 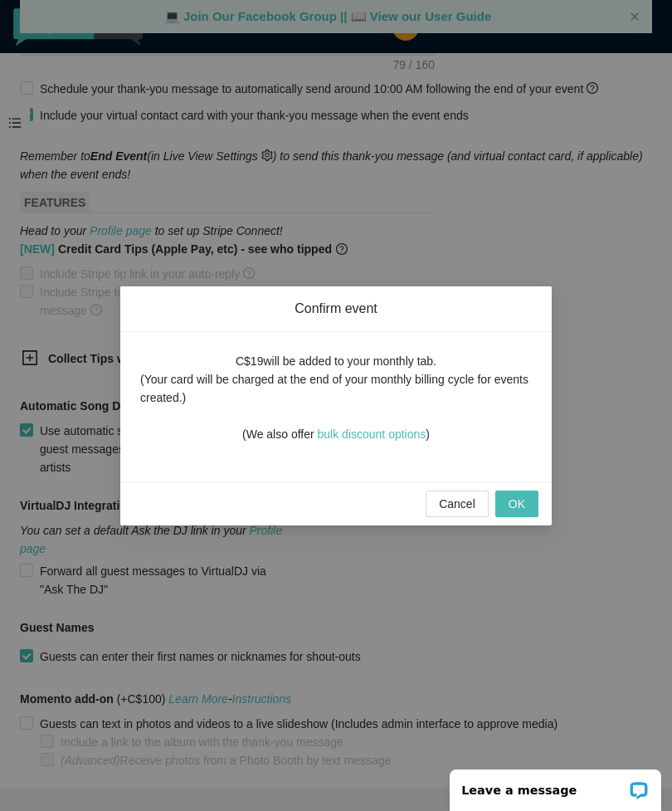 I want to click on button: OK, so click(x=517, y=504).